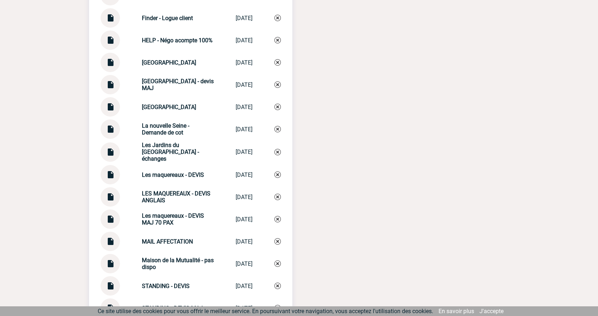 This screenshot has height=316, width=598. What do you see at coordinates (176, 197) in the screenshot?
I see `strong: LES MAQUEREAUX - DEVIS ANGLAIS` at bounding box center [176, 197].